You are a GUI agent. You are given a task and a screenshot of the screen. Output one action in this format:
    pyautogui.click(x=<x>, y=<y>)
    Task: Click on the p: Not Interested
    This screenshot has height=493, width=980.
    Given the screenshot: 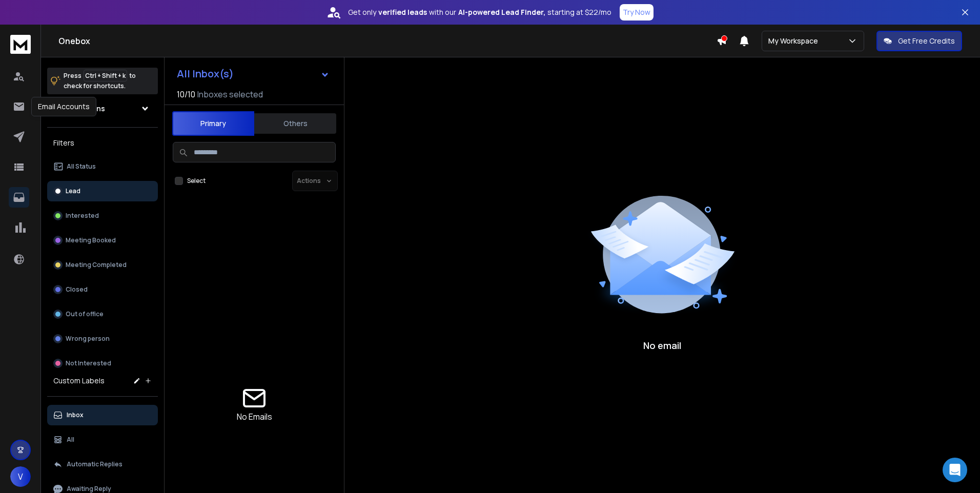 What is the action you would take?
    pyautogui.click(x=88, y=363)
    